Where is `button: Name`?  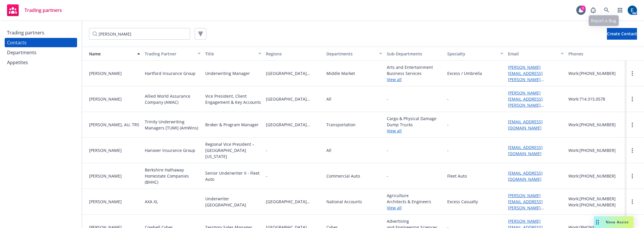
button: Name is located at coordinates (112, 54).